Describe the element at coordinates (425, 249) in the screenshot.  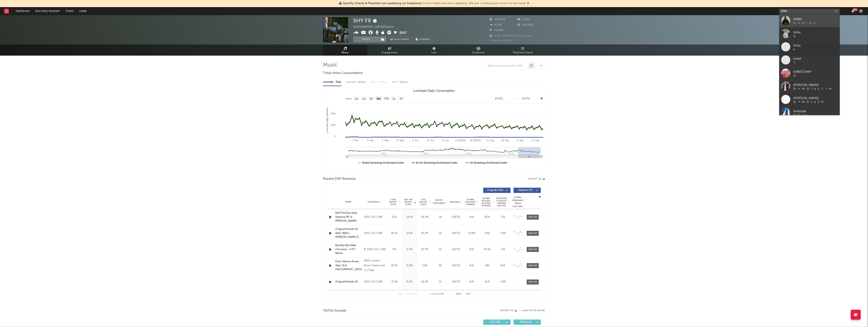
I see `div: 18.7M` at that location.